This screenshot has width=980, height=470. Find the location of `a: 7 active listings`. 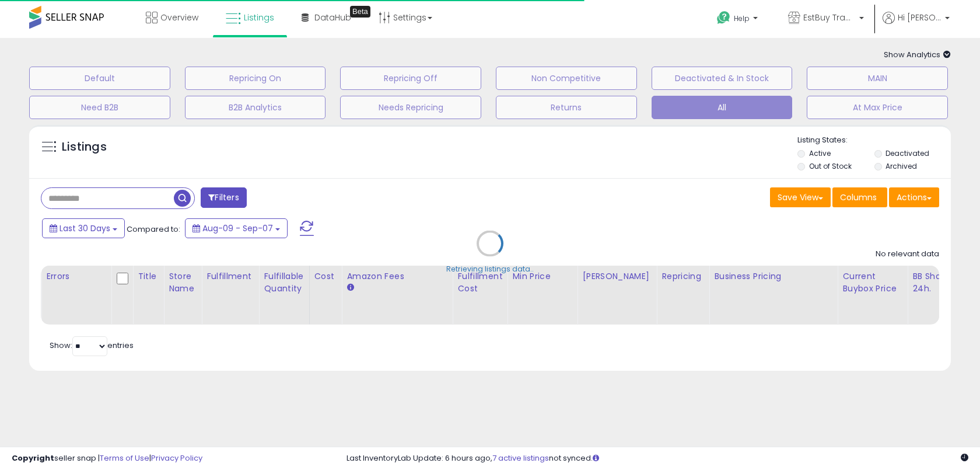

a: 7 active listings is located at coordinates (520, 457).